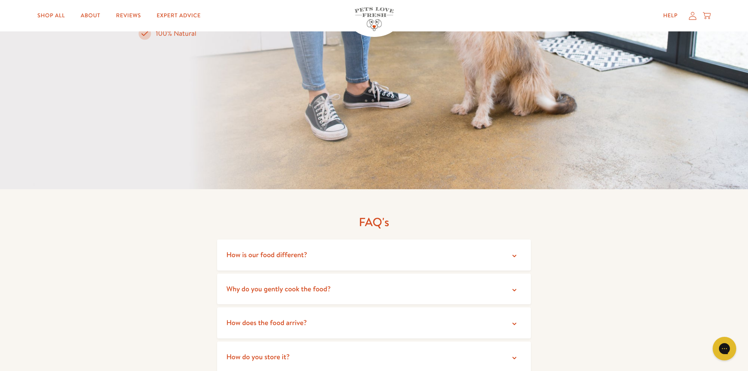 The image size is (748, 371). I want to click on button: Gorgias live chat, so click(16, 15).